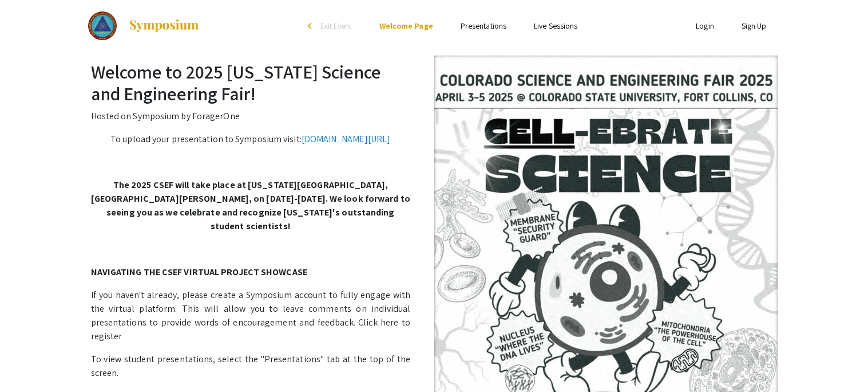 Image resolution: width=868 pixels, height=392 pixels. I want to click on a: Sign Up, so click(754, 26).